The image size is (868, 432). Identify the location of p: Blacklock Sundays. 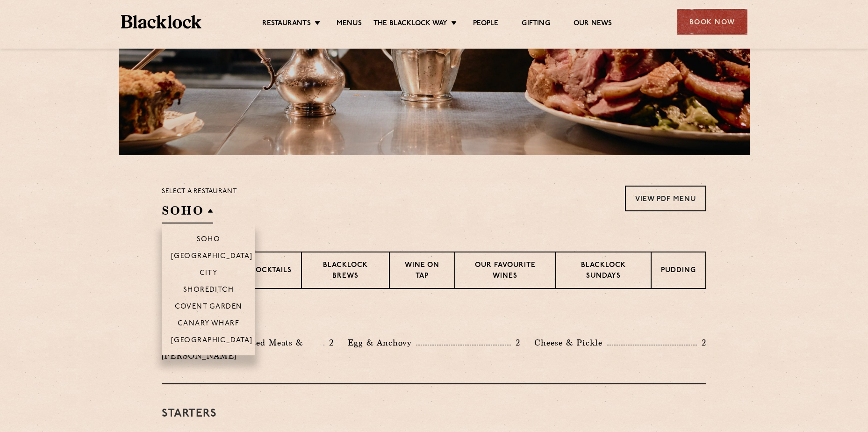
(604, 271).